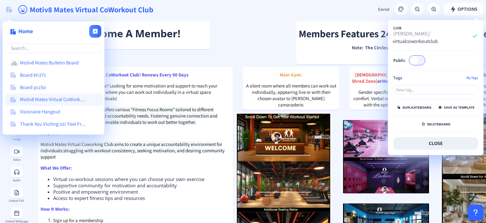 The width and height of the screenshot is (486, 223). What do you see at coordinates (129, 116) in the screenshot?
I see `span: Motiv8 Mates dynamic platform offers various "Fitness Focus Rooms" tailored to different personal...` at bounding box center [129, 116].